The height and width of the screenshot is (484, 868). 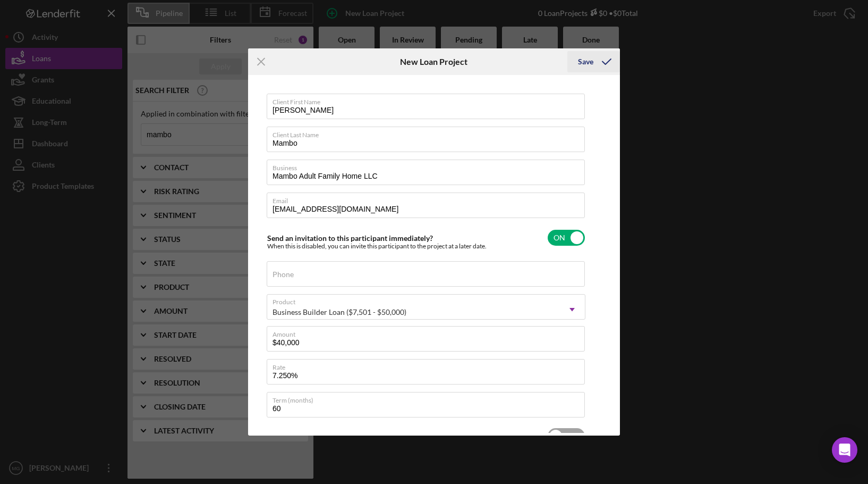 What do you see at coordinates (429, 398) in the screenshot?
I see `label: Term (months)` at bounding box center [429, 398].